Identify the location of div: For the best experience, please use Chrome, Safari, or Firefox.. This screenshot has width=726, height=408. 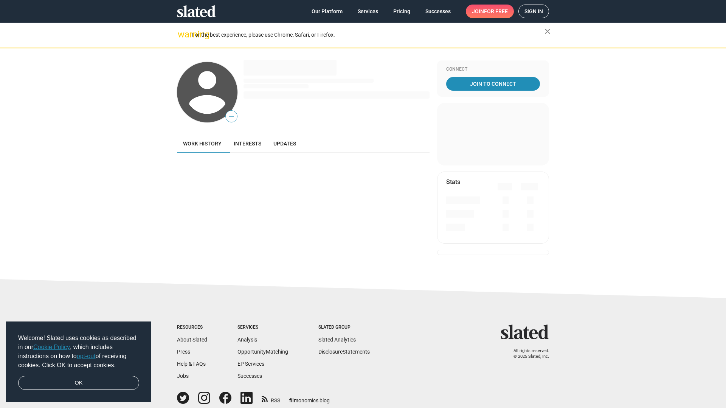
(368, 35).